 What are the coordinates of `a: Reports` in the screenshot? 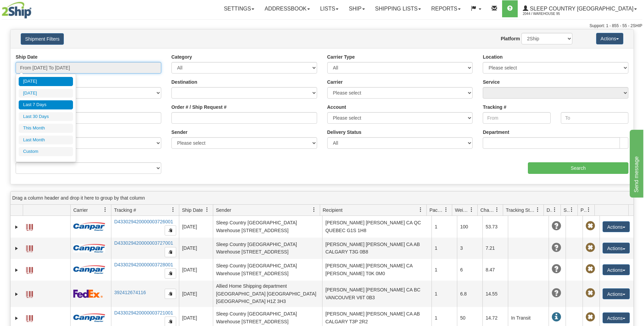 It's located at (446, 9).